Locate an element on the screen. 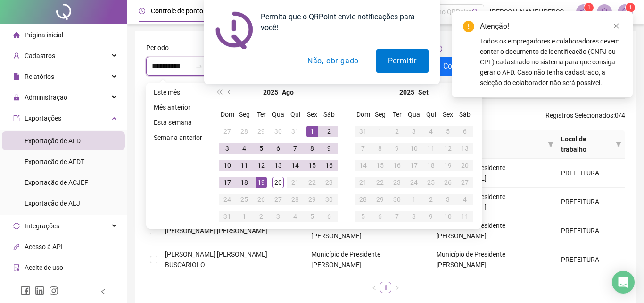 Image resolution: width=644 pixels, height=303 pixels. div: 19 is located at coordinates (261, 182).